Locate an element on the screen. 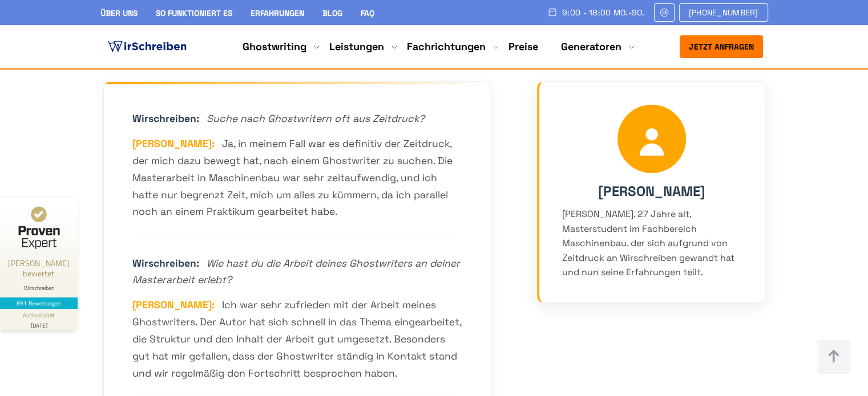  a: Blog is located at coordinates (332, 13).